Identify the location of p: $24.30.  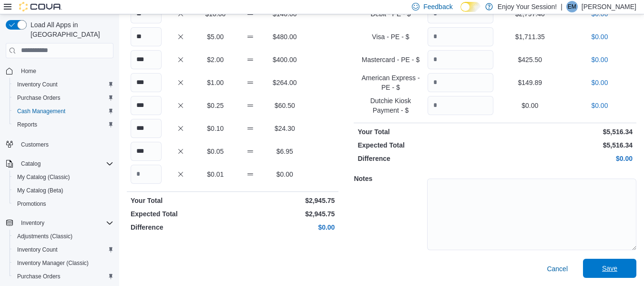
(285, 128).